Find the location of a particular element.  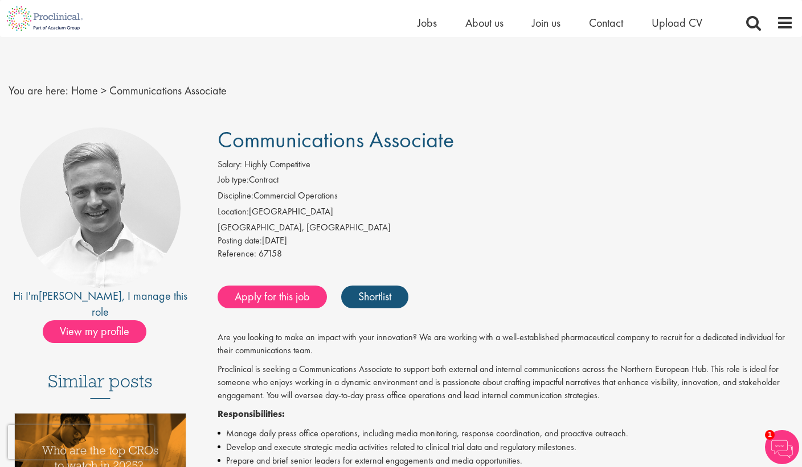

span: 1 is located at coordinates (769, 435).